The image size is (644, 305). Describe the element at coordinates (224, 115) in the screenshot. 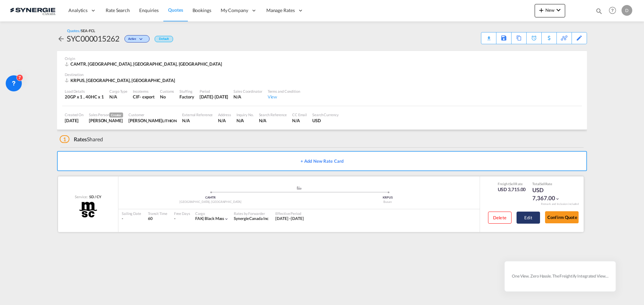

I see `div: Address` at that location.